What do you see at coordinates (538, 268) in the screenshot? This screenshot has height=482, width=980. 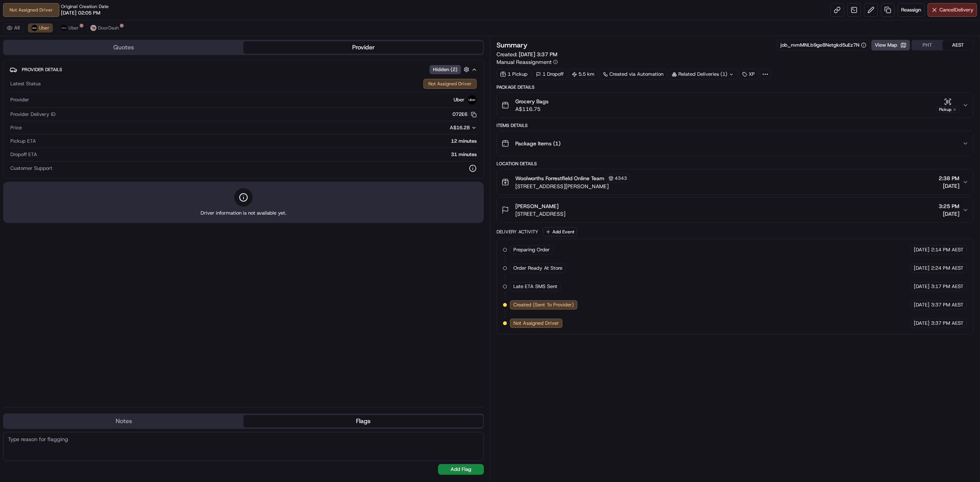 I see `span: Order Ready At Store` at bounding box center [538, 268].